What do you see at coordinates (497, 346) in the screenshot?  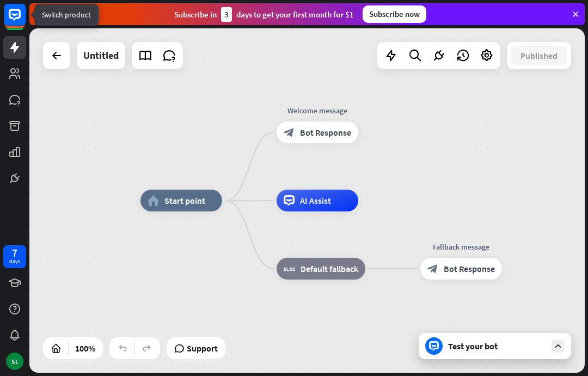 I see `div: Test your bot` at bounding box center [497, 346].